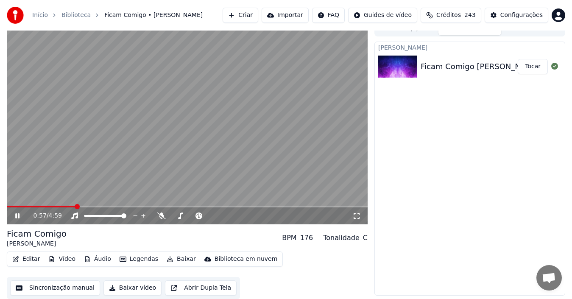 This screenshot has width=572, height=299. I want to click on button: Importar, so click(285, 15).